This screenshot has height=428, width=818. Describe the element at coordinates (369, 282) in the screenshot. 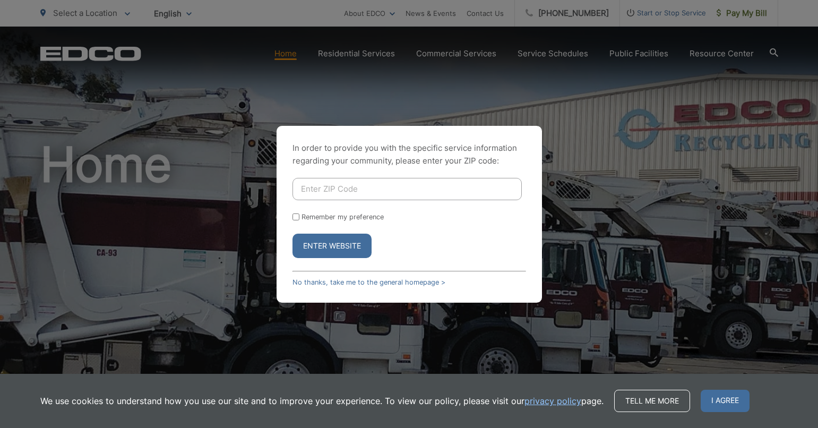

I see `a: No thanks, take me to the general homepage >` at that location.